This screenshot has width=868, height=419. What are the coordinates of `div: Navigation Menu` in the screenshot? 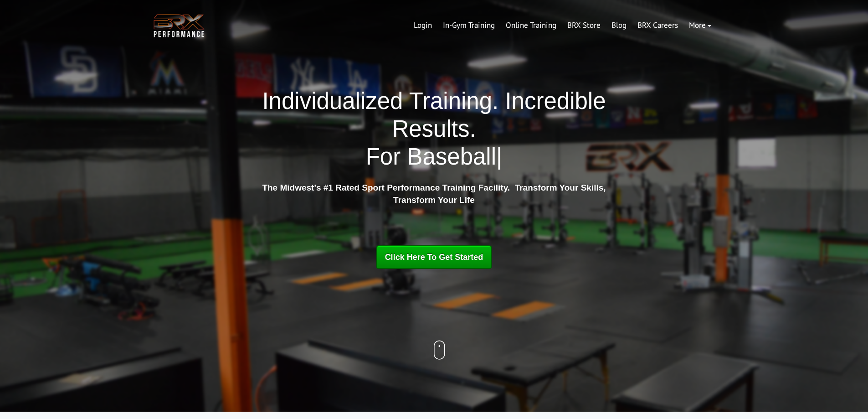 It's located at (562, 25).